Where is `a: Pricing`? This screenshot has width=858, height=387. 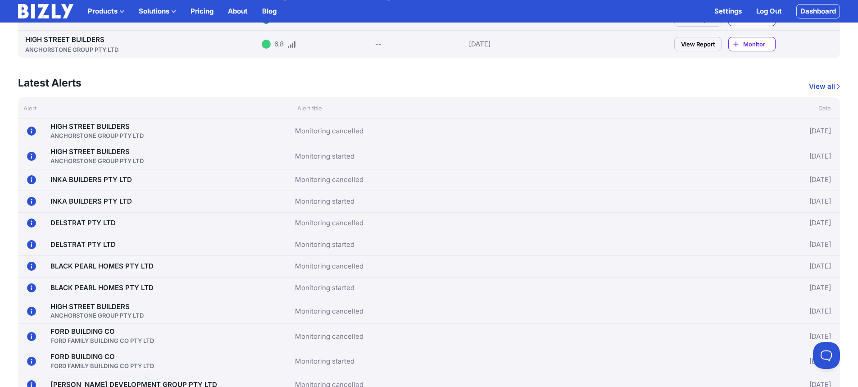 a: Pricing is located at coordinates (202, 11).